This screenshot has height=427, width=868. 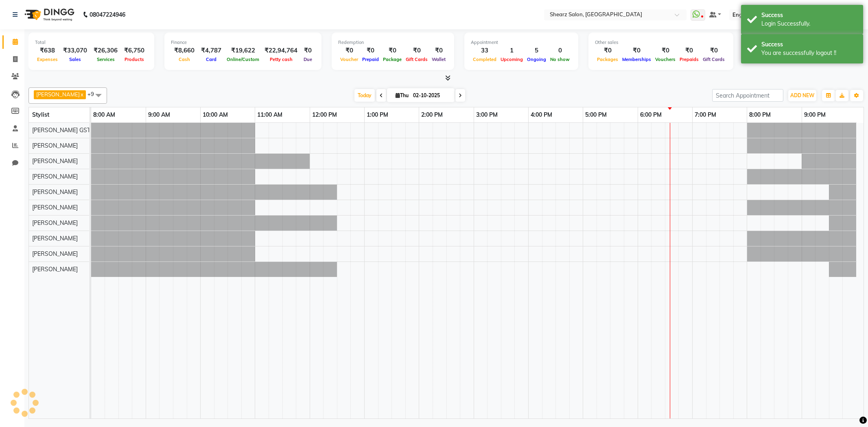 What do you see at coordinates (49, 14) in the screenshot?
I see `img: logo` at bounding box center [49, 14].